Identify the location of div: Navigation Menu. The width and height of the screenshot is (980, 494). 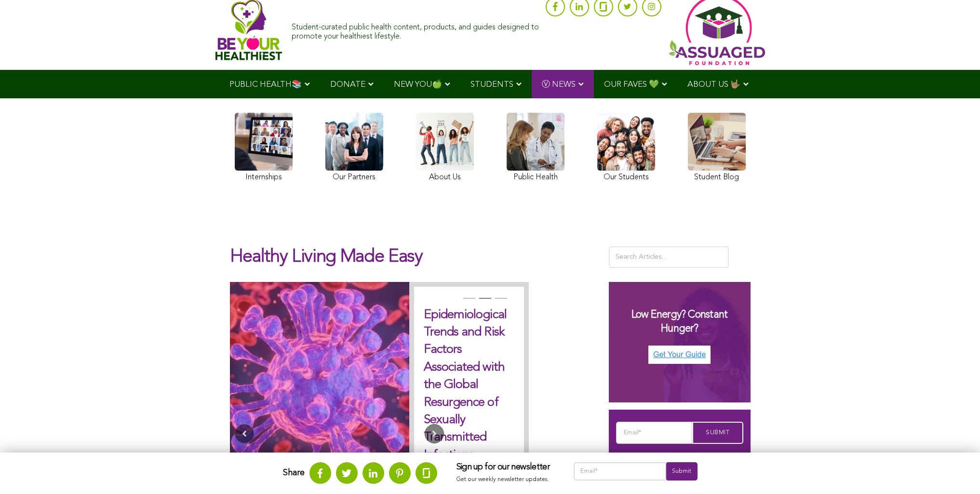
(490, 84).